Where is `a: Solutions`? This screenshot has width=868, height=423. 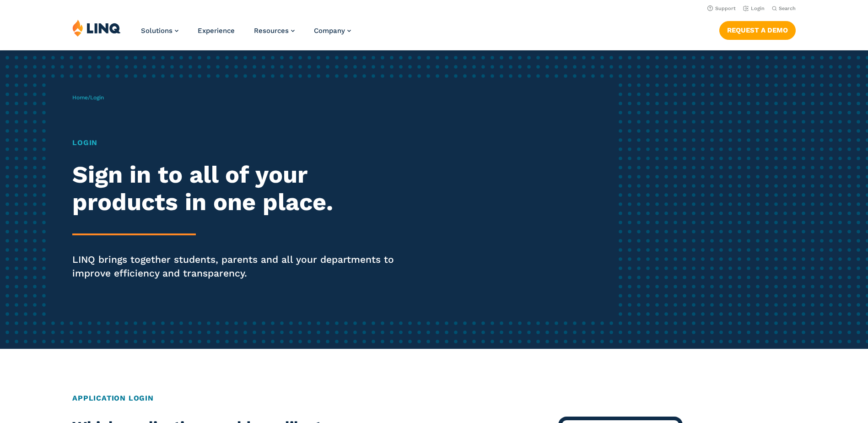
a: Solutions is located at coordinates (160, 30).